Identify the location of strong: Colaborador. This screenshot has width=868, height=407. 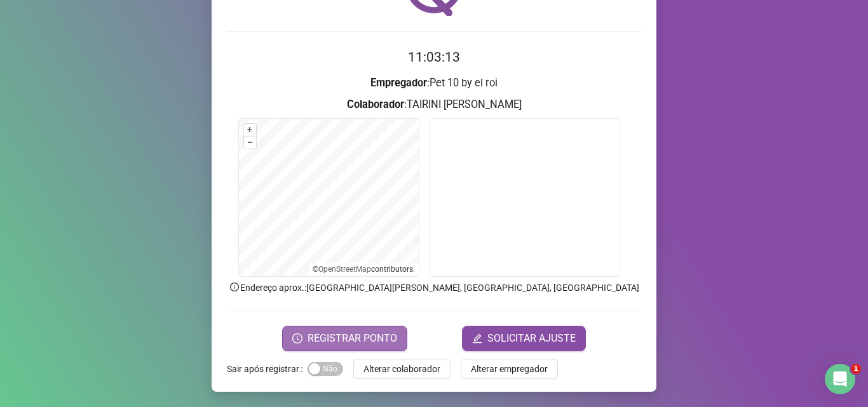
(375, 104).